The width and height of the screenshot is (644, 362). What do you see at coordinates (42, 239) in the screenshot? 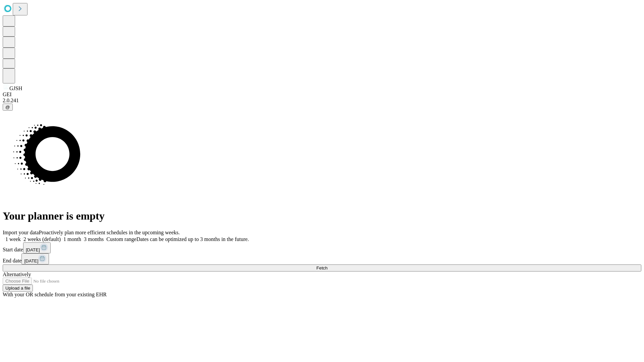
I see `span: 2 weeks (default)` at bounding box center [42, 239].